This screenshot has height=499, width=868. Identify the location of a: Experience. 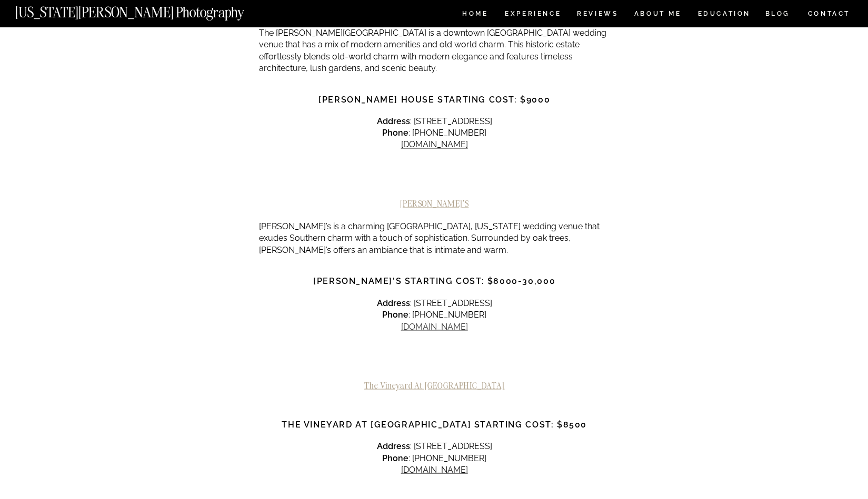
(533, 15).